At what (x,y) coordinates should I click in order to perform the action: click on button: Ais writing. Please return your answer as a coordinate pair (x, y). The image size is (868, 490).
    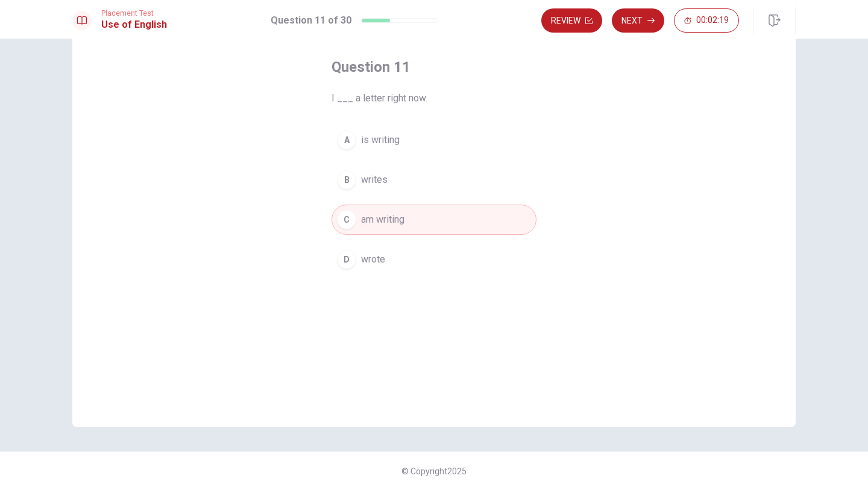
    Looking at the image, I should click on (434, 140).